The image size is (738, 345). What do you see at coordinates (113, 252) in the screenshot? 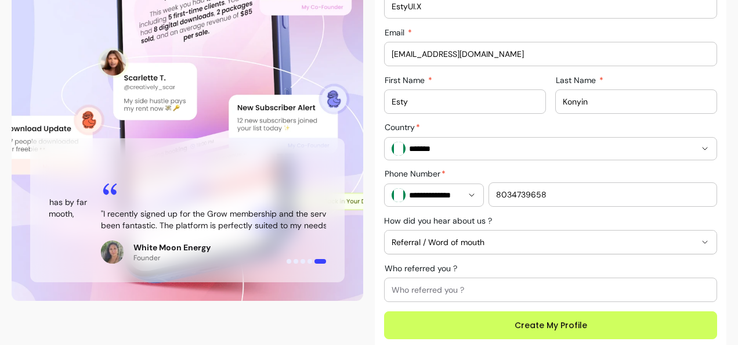
I see `img: Review avatar` at bounding box center [113, 252].